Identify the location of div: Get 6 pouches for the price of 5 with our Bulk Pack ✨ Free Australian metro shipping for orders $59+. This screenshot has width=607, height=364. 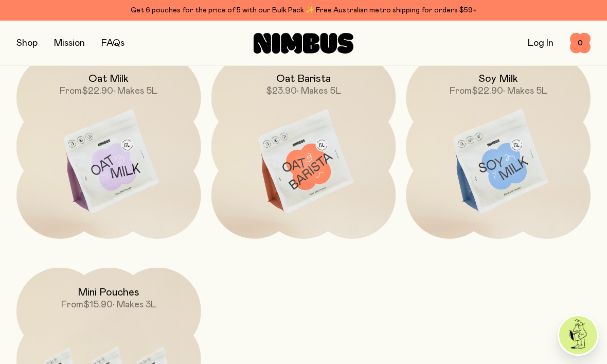
(304, 11).